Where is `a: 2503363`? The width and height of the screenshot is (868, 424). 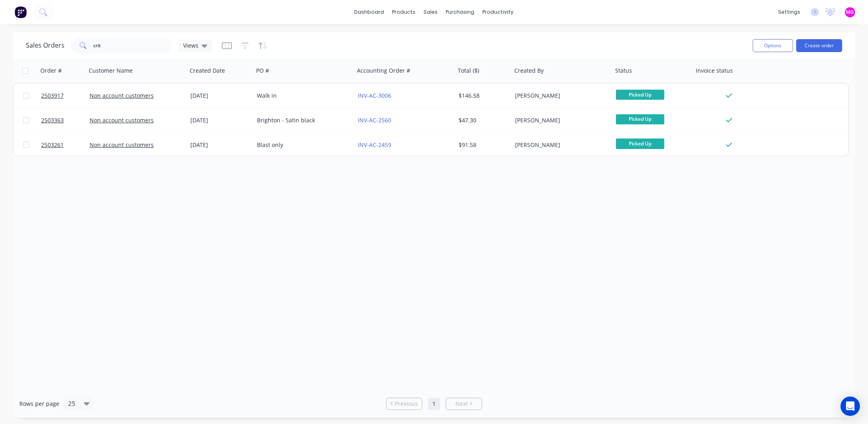 a: 2503363 is located at coordinates (65, 121).